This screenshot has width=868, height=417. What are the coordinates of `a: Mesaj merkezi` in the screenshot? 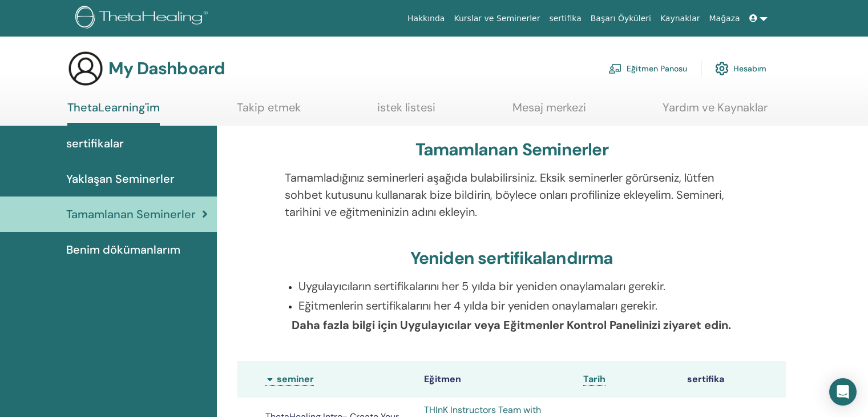 It's located at (549, 111).